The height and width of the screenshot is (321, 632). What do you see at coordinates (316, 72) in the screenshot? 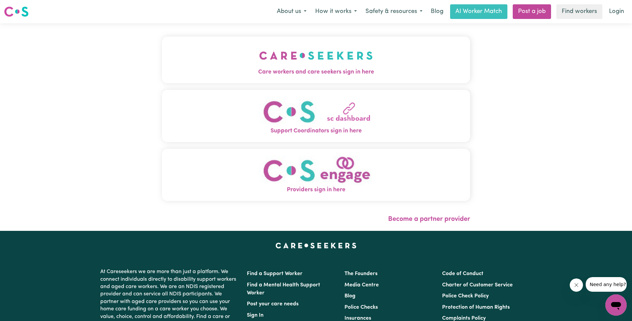
I see `span: Care workers and care seekers sign in here` at bounding box center [316, 72].